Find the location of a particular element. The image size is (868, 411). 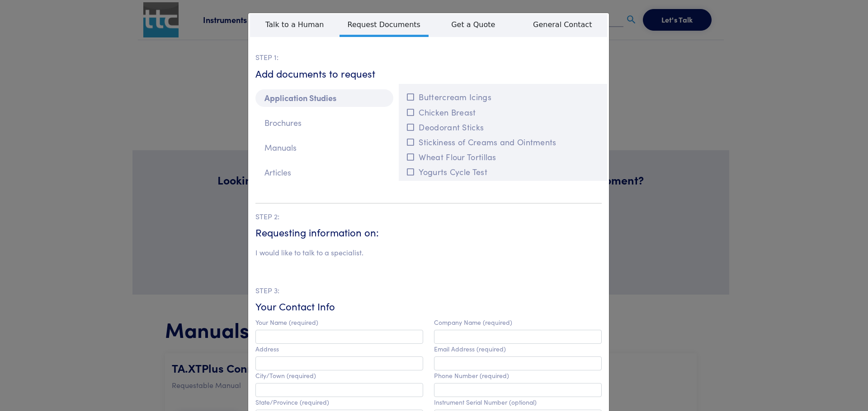

h6: Add documents to request is located at coordinates (428, 73).